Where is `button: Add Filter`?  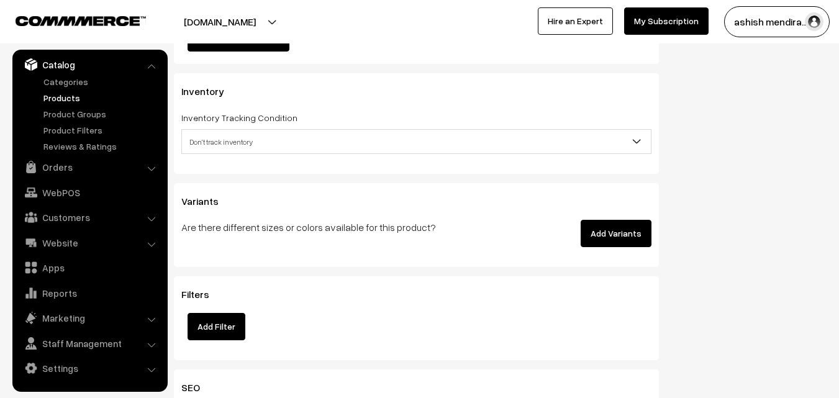 button: Add Filter is located at coordinates (216, 327).